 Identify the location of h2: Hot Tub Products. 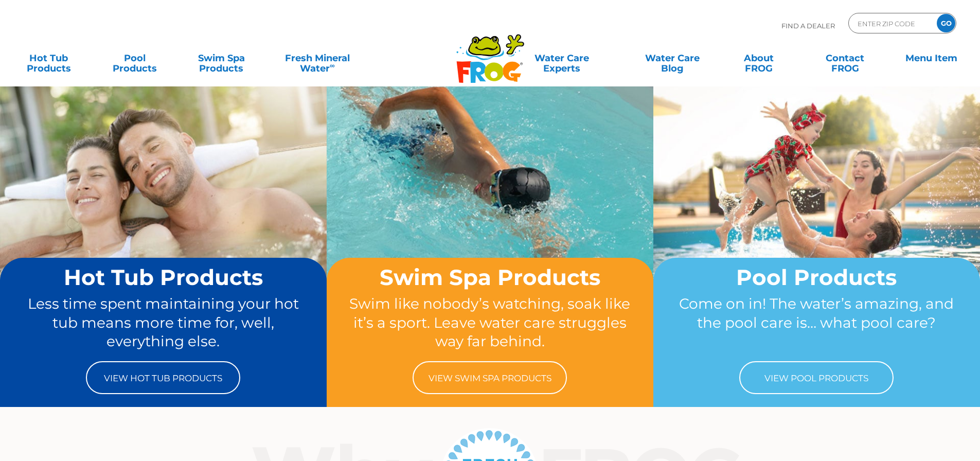
(163, 278).